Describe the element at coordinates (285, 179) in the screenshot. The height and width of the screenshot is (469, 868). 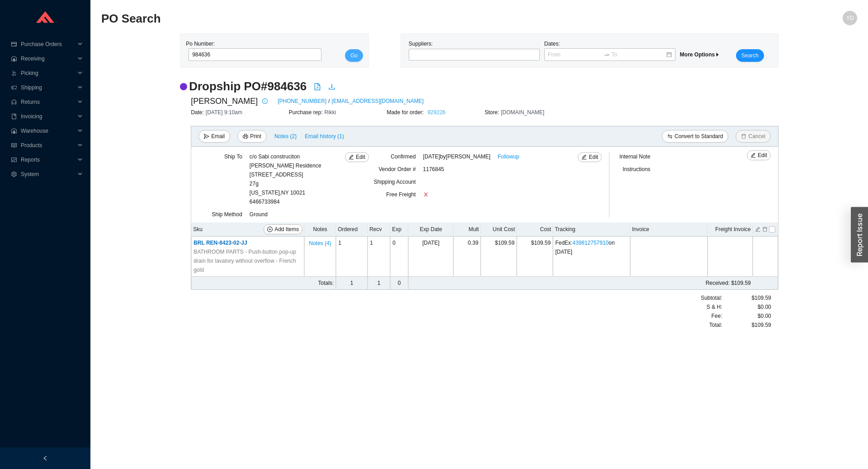
I see `div: 6466733984` at that location.